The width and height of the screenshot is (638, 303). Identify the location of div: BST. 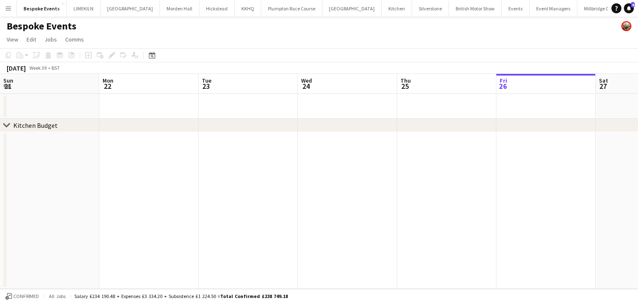
(56, 68).